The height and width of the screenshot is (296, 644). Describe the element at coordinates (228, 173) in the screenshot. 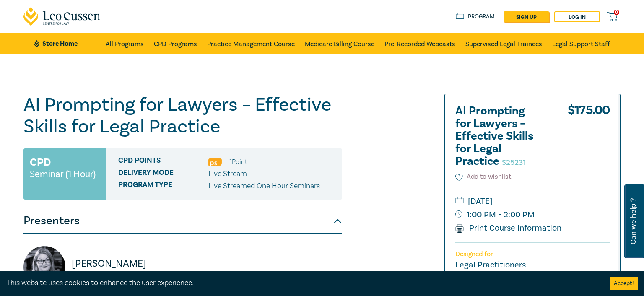

I see `span: Live Stream` at that location.